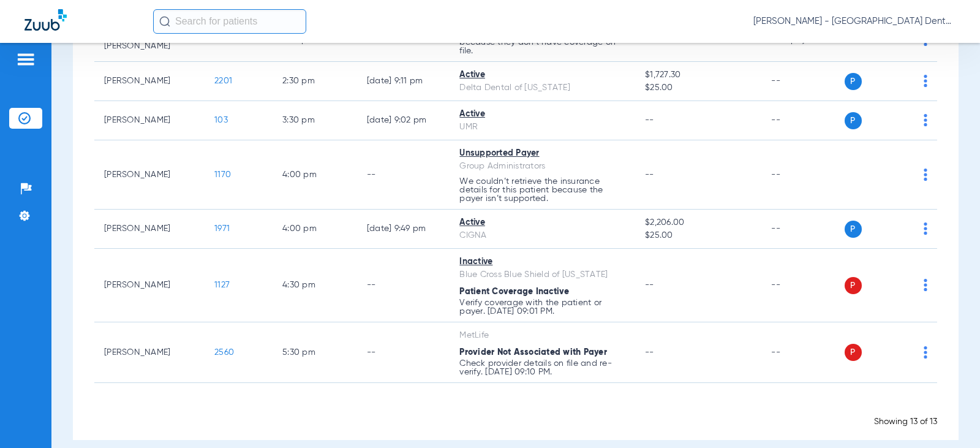  I want to click on span: $1,727.30, so click(698, 75).